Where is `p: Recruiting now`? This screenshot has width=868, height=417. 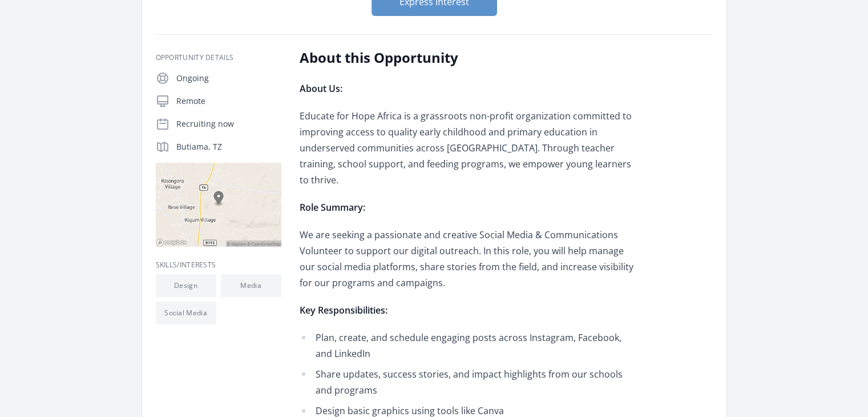
p: Recruiting now is located at coordinates (229, 124).